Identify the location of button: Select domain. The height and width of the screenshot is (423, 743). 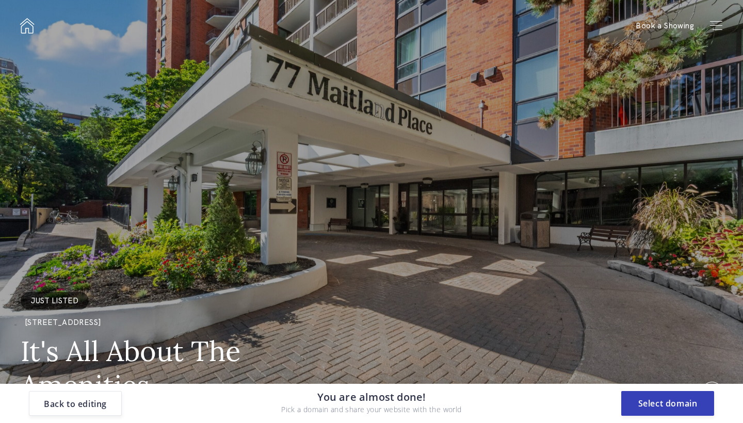
(668, 404).